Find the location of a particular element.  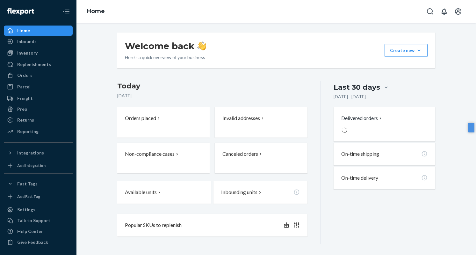

button: Close Navigation is located at coordinates (66, 11).